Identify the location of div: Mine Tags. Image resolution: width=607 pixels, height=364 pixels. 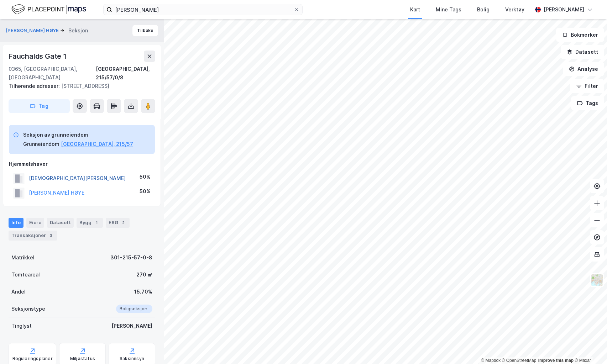
(449, 10).